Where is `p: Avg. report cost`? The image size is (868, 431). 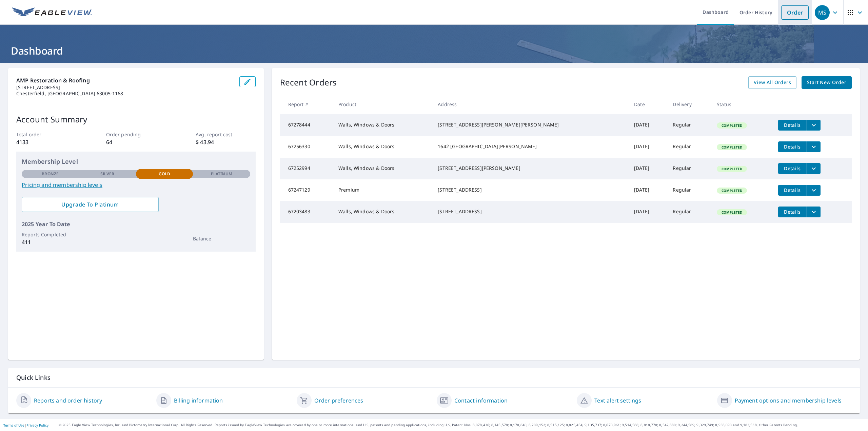 p: Avg. report cost is located at coordinates (226, 134).